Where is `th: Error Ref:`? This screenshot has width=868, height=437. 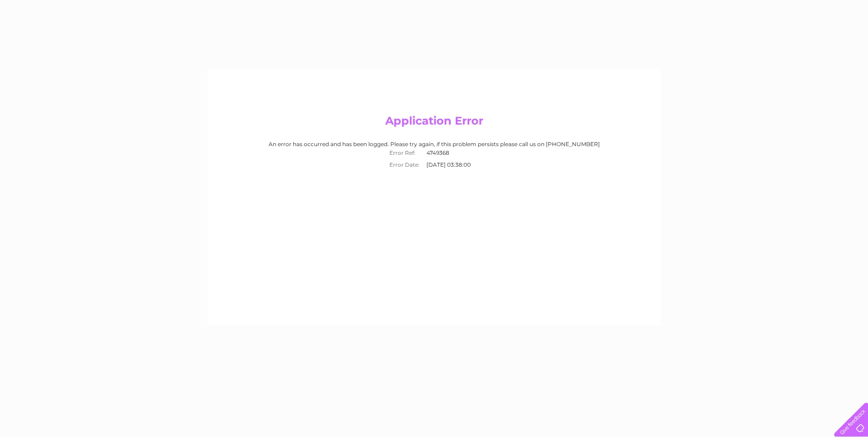 th: Error Ref: is located at coordinates (404, 153).